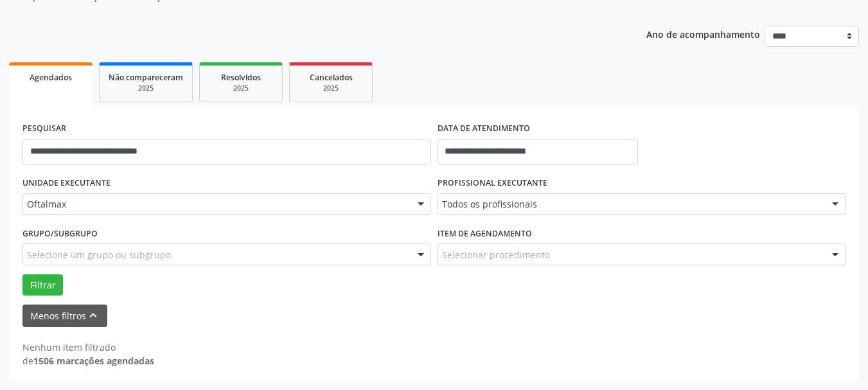 This screenshot has height=390, width=868. What do you see at coordinates (484, 129) in the screenshot?
I see `label: DATA DE ATENDIMENTO` at bounding box center [484, 129].